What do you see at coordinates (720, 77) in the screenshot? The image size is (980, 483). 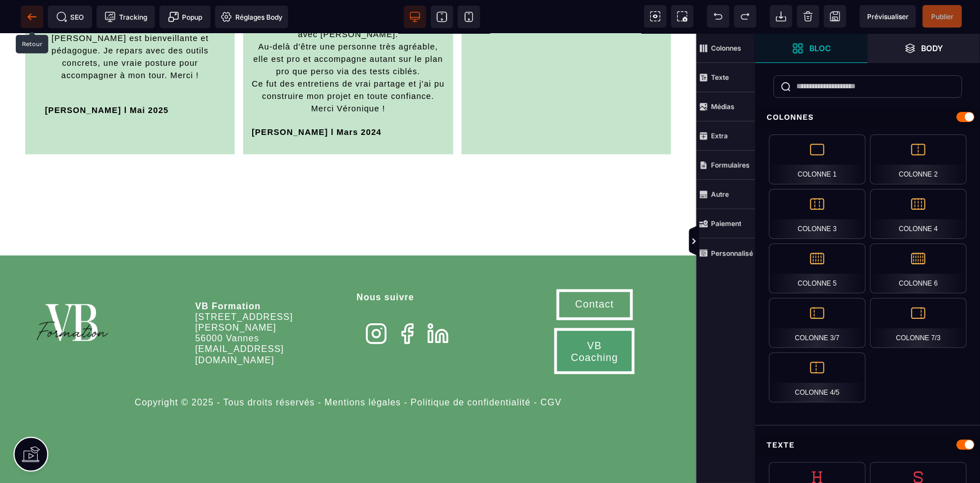 I see `strong: Texte` at bounding box center [720, 77].